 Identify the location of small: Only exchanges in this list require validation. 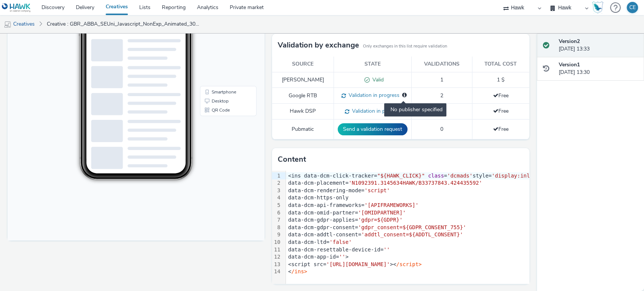
(405, 46).